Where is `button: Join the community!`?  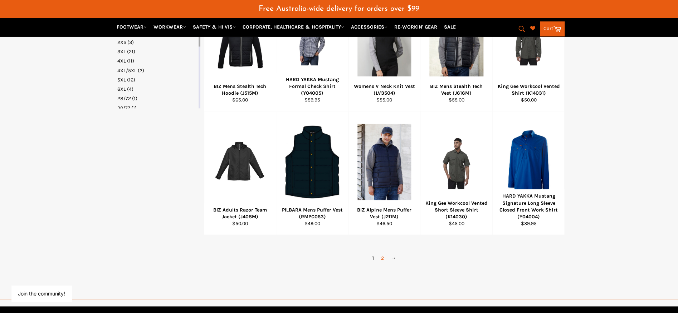 button: Join the community! is located at coordinates (42, 294).